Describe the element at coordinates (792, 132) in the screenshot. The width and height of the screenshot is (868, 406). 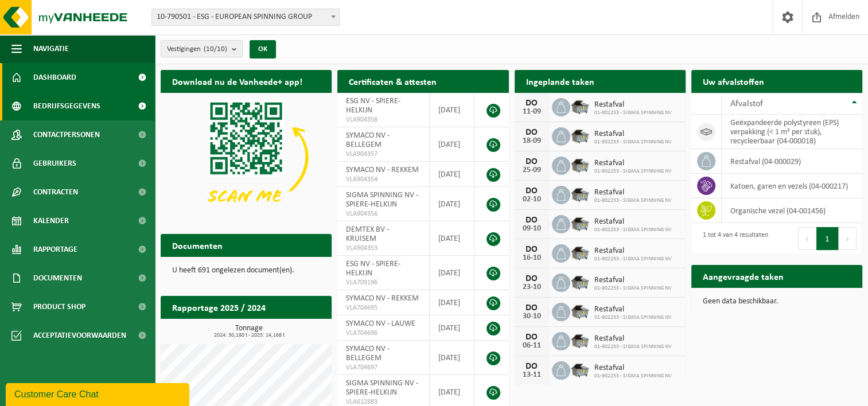
I see `td: geëxpandeerde polystyreen (EPS) verpakking (< 1 m² per stuk), recycleerbaar (04-000018)` at that location.